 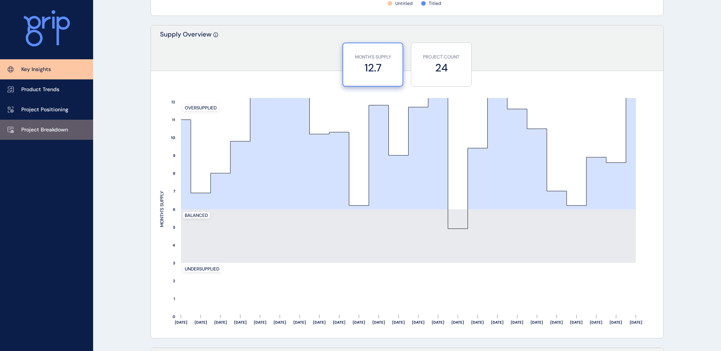 I want to click on p: Key Insights, so click(x=36, y=70).